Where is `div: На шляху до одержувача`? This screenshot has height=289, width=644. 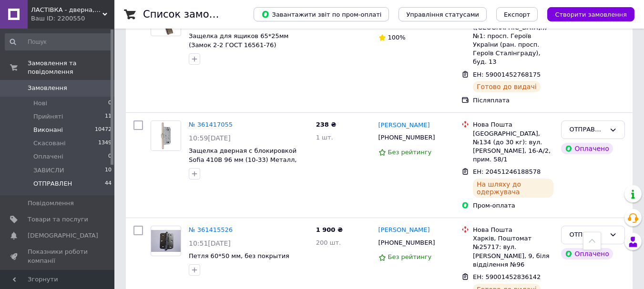
div: На шляху до одержувача is located at coordinates (513, 188).